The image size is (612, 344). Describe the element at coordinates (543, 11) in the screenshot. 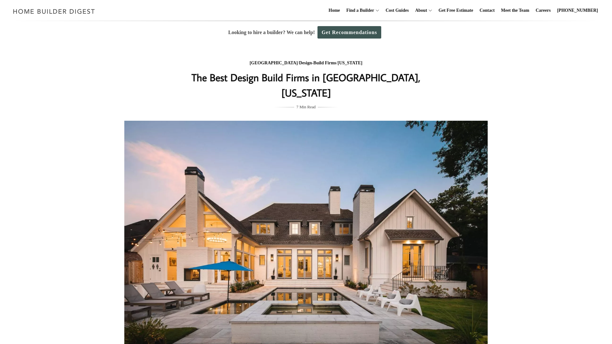

I see `a: Careers` at that location.